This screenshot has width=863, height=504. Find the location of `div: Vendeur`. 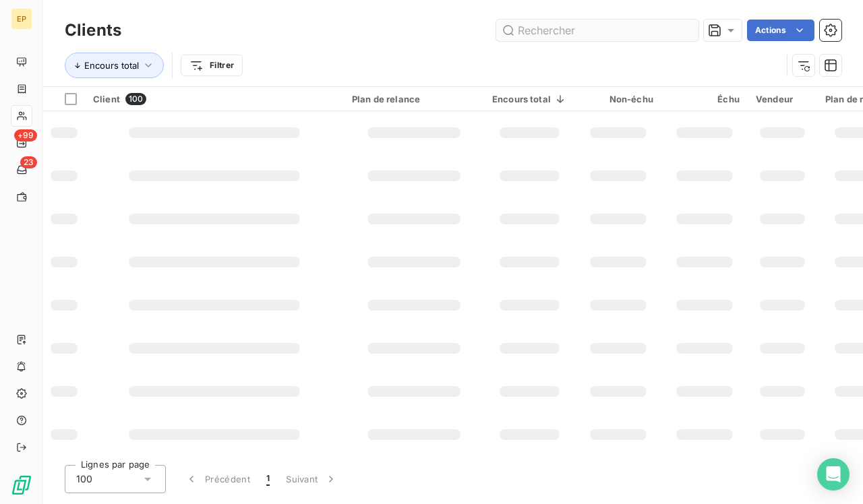

div: Vendeur is located at coordinates (782, 99).